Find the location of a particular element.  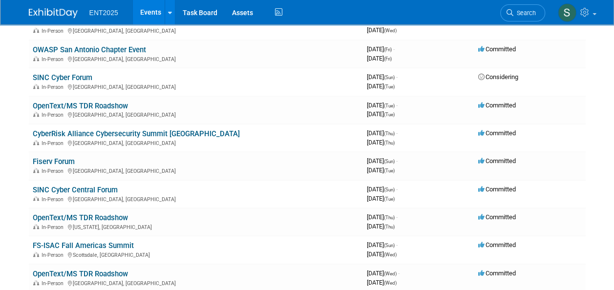

span: ENT2025 is located at coordinates (103, 13).